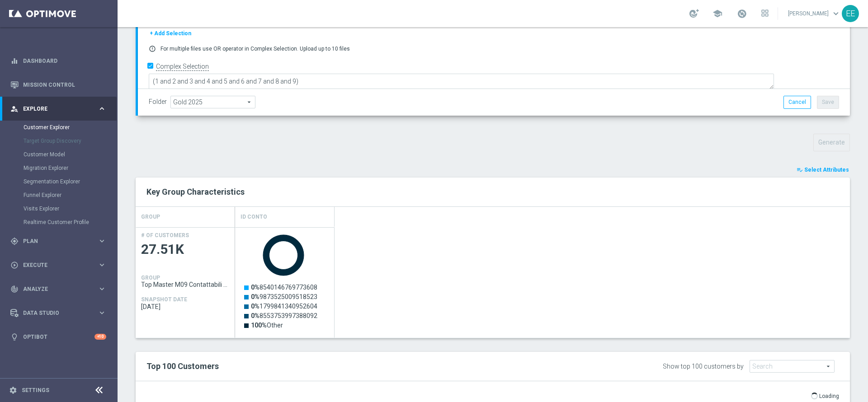 The image size is (868, 402). What do you see at coordinates (58, 182) in the screenshot?
I see `a: Segmentation Explorer` at bounding box center [58, 182].